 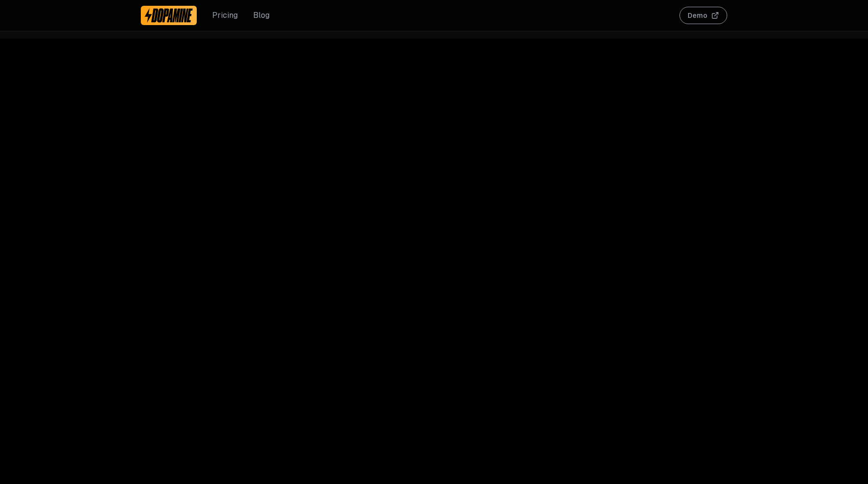 I want to click on a: Pricing, so click(x=225, y=16).